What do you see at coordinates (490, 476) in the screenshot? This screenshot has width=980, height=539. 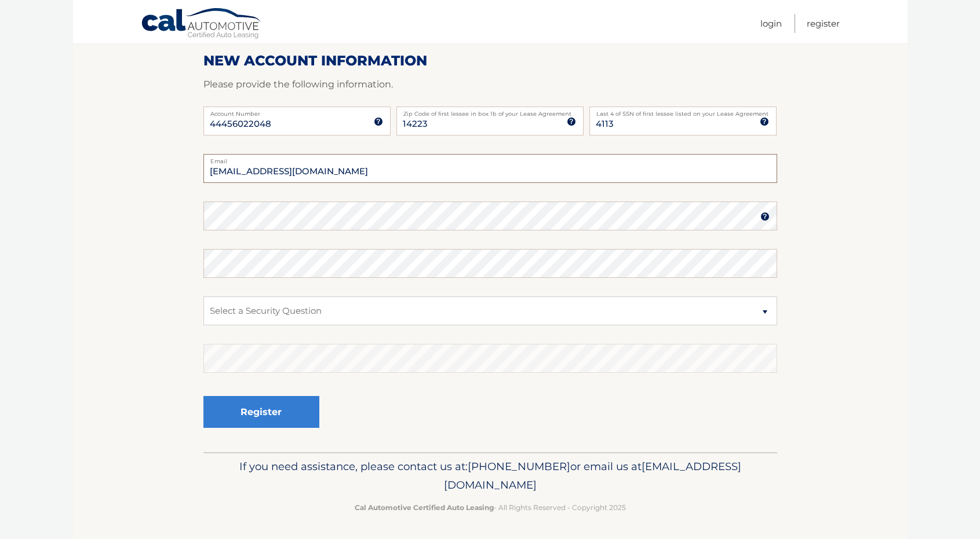 I see `p: If you need assistance, please contact us at: or email us at` at bounding box center [490, 476].